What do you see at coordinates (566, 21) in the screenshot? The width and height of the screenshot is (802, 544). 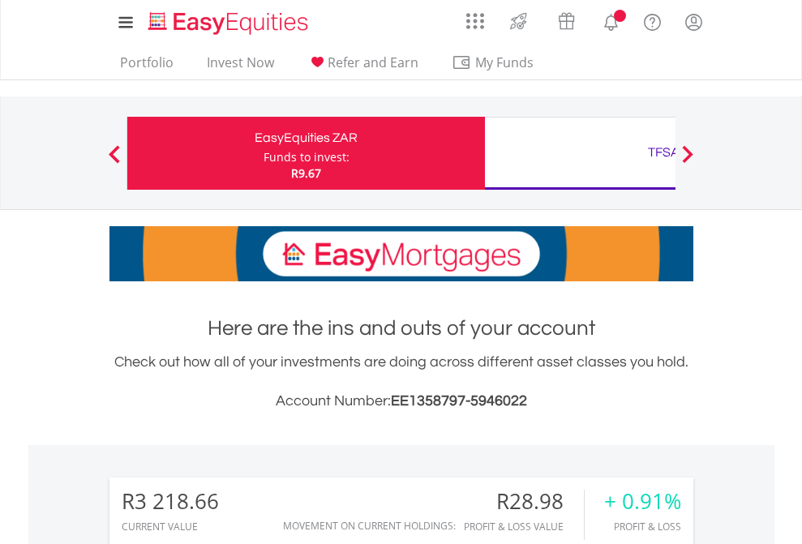 I see `img: vouchers-v2.svg` at bounding box center [566, 21].